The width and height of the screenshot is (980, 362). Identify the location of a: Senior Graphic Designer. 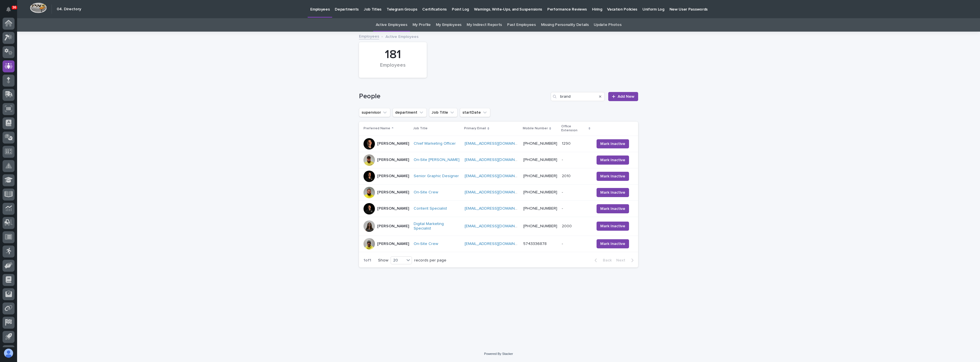
(436, 176).